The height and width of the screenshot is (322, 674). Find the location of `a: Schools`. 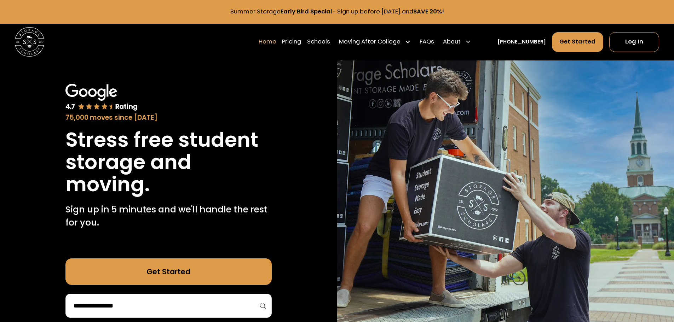

a: Schools is located at coordinates (319, 42).